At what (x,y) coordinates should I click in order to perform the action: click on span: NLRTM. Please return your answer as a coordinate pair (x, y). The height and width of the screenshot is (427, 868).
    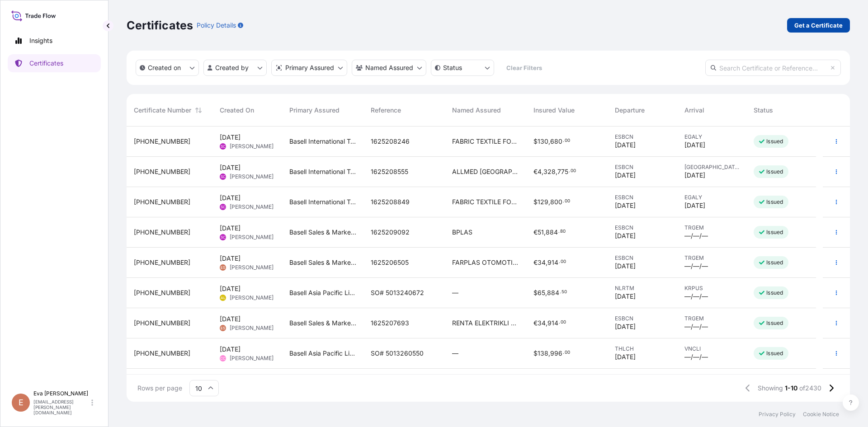
    Looking at the image, I should click on (642, 288).